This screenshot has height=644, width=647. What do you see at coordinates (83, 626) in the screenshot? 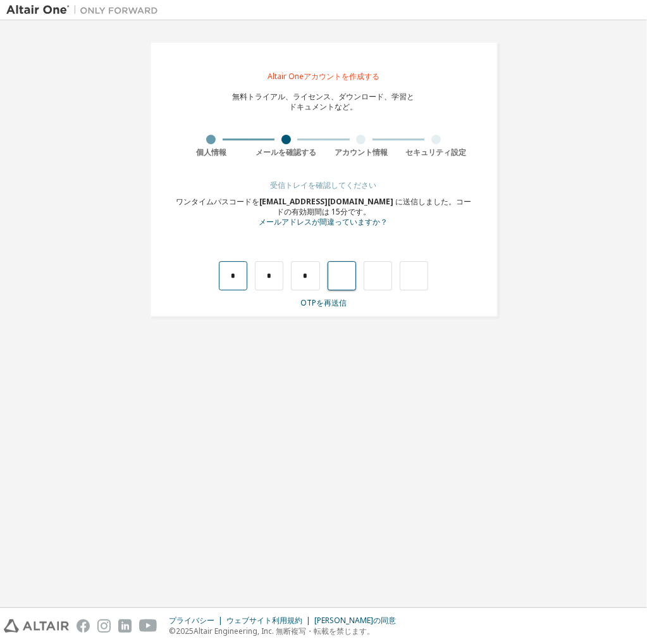
I see `img: facebook.svg` at bounding box center [83, 626].